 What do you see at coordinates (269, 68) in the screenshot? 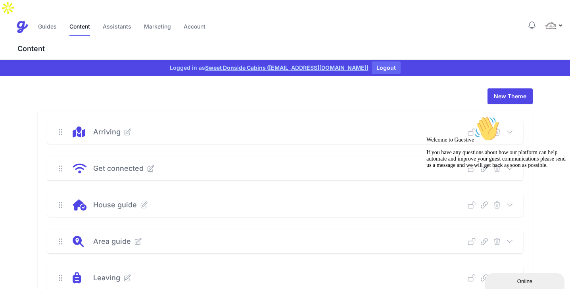
I see `span: Logged in as` at bounding box center [269, 68].